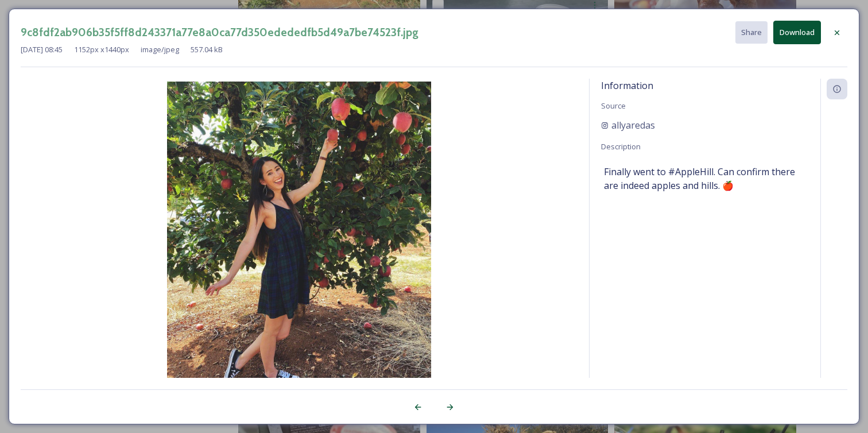 The width and height of the screenshot is (868, 433). Describe the element at coordinates (705, 179) in the screenshot. I see `span: Finally went to #AppleHill. Can confirm there are indeed apples and hills. 🍎` at that location.